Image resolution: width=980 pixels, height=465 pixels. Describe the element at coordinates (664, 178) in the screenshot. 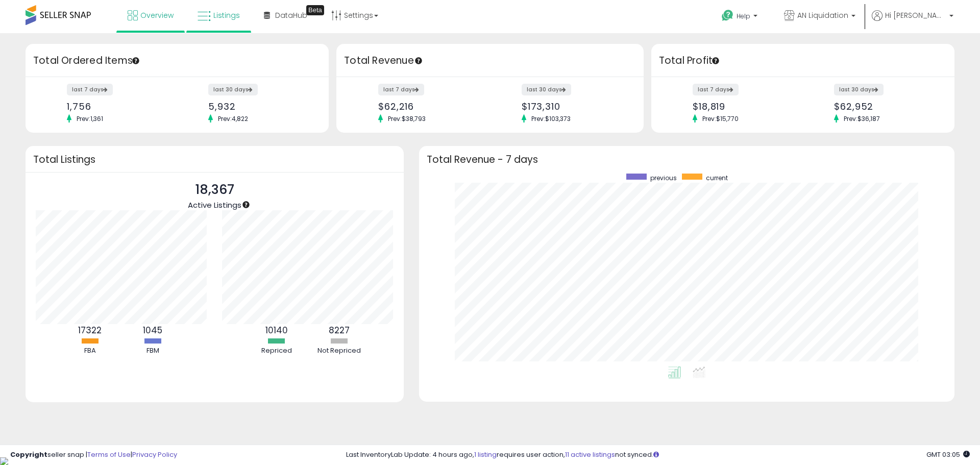

I see `span: previous` at that location.